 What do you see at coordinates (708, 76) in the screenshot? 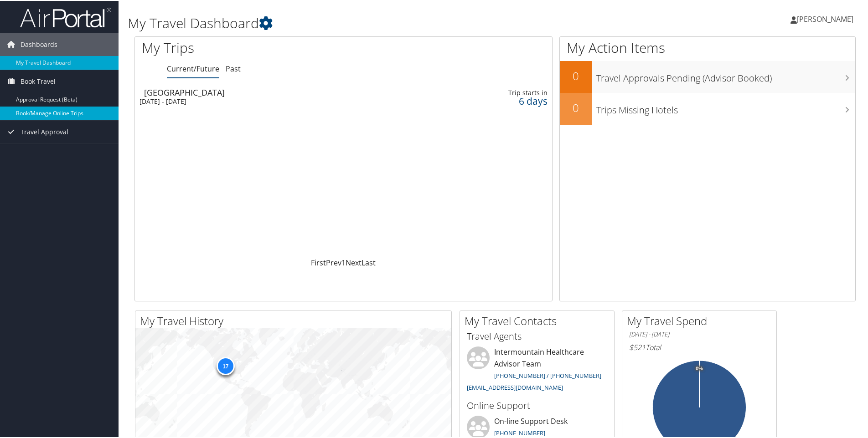
I see `a: 0Travel Approvals Pending (Advisor Booked)` at bounding box center [708, 76].